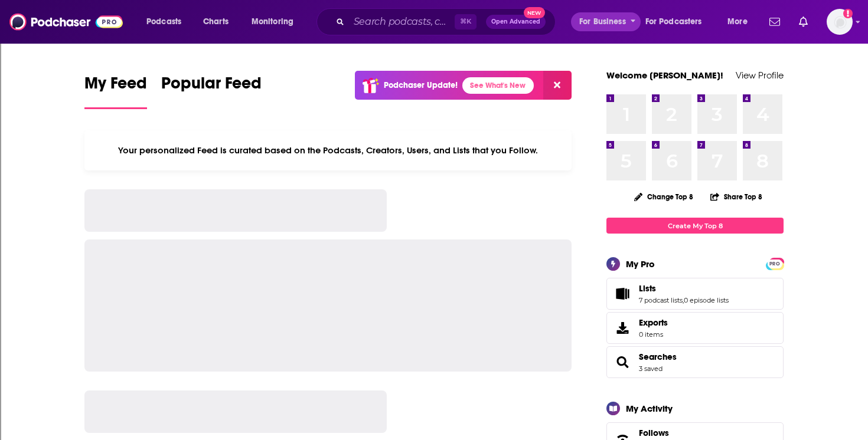 This screenshot has height=440, width=868. Describe the element at coordinates (163, 22) in the screenshot. I see `span: Podcasts` at that location.